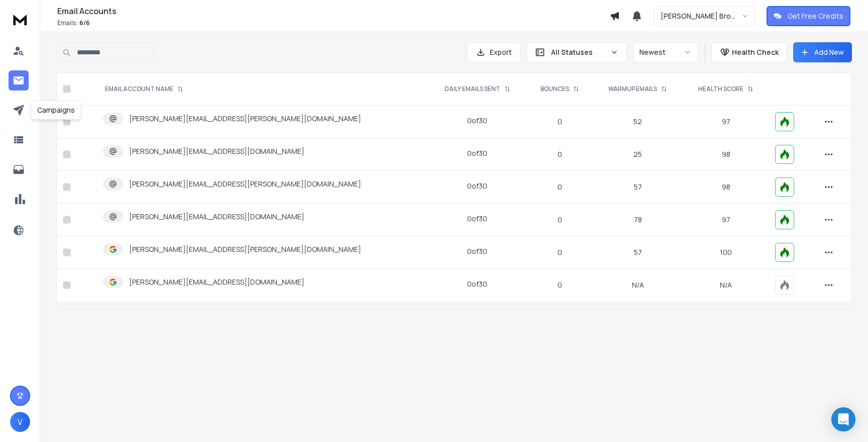 This screenshot has height=442, width=868. What do you see at coordinates (721, 89) in the screenshot?
I see `p: HEALTH SCORE` at bounding box center [721, 89].